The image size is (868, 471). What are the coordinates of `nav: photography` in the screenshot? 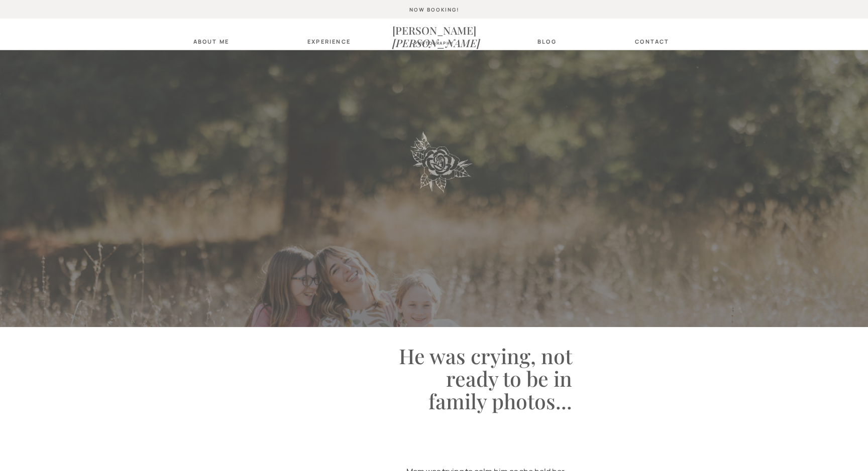 It's located at (434, 44).